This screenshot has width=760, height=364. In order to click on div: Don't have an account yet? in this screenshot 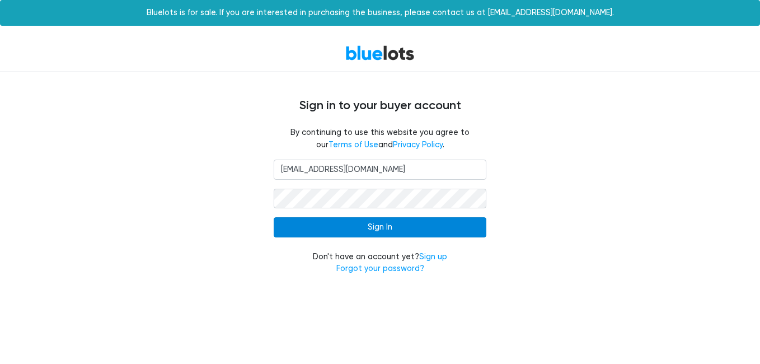, I will do `click(380, 263)`.